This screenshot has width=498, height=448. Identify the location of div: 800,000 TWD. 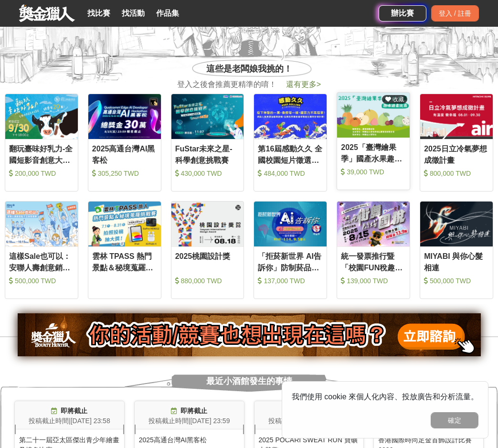
(456, 173).